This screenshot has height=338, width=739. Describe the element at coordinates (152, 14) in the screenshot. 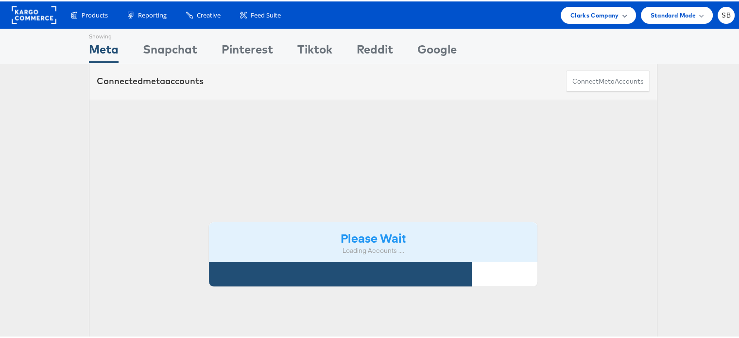

I see `span: Reporting` at that location.